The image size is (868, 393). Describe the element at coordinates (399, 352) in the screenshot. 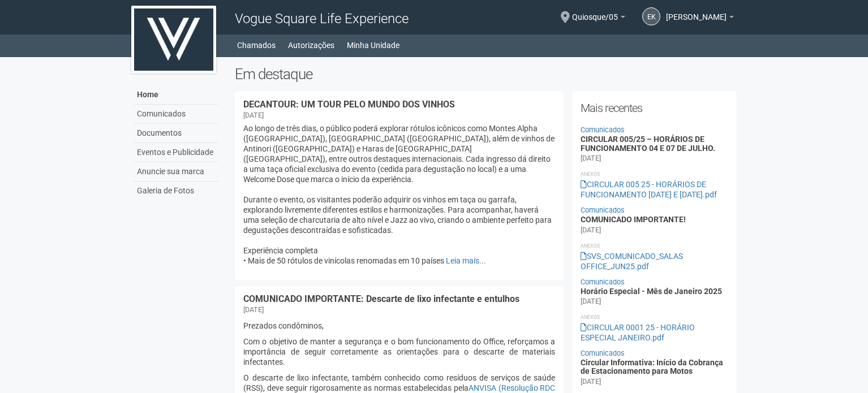

I see `p: Com o objetivo de manter a segurança e o bom funcionamento do Office, reforçamos a importância de...` at that location.